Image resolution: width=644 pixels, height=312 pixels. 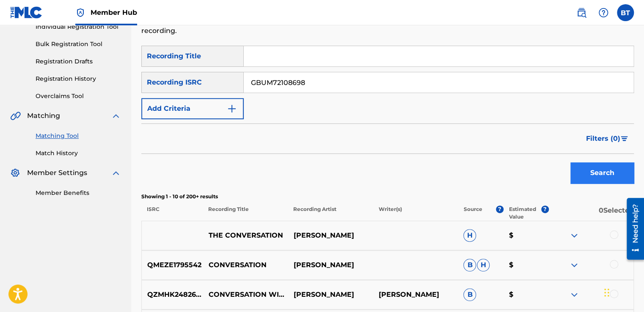 I want to click on a: Individual Registration Tool, so click(x=78, y=27).